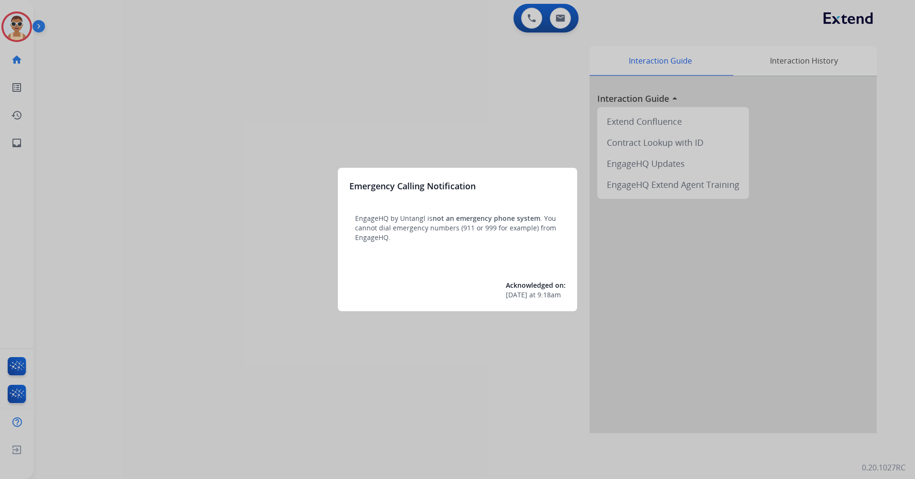  What do you see at coordinates (535, 285) in the screenshot?
I see `span: Acknowledged on:` at bounding box center [535, 285].